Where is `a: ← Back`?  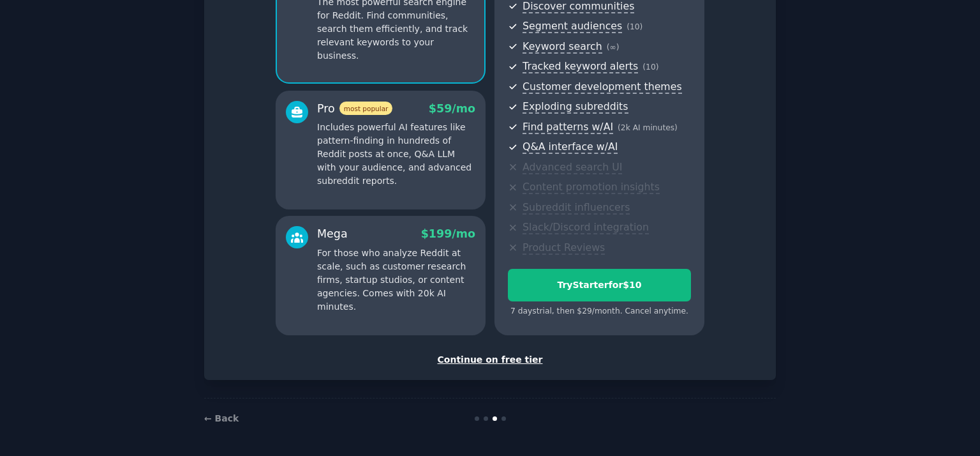 a: ← Back is located at coordinates (221, 418).